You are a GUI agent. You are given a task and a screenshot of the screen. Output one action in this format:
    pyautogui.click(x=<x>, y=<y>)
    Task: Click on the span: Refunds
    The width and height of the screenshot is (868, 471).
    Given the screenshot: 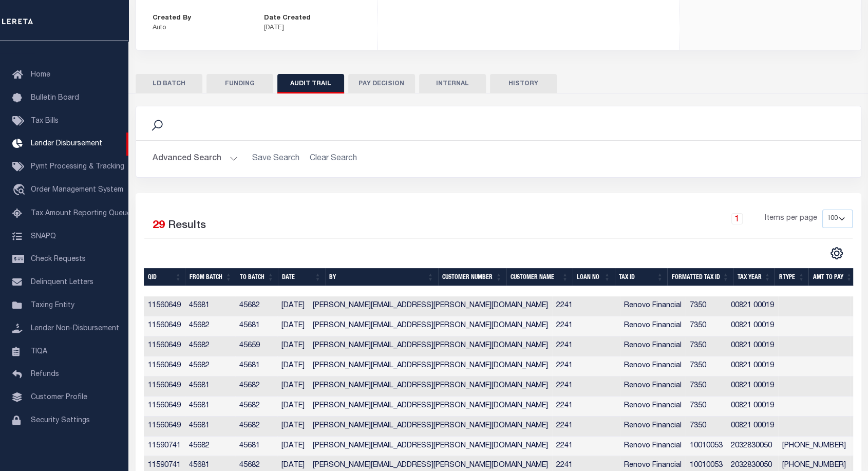 What is the action you would take?
    pyautogui.click(x=45, y=375)
    